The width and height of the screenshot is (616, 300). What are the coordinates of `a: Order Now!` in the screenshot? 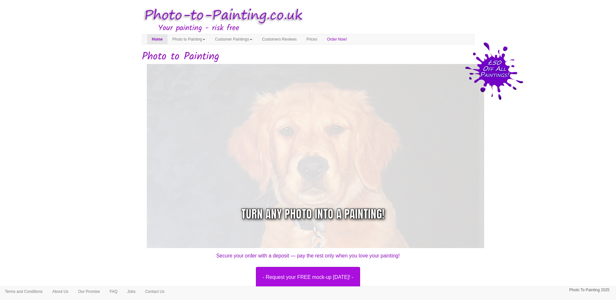 It's located at (337, 39).